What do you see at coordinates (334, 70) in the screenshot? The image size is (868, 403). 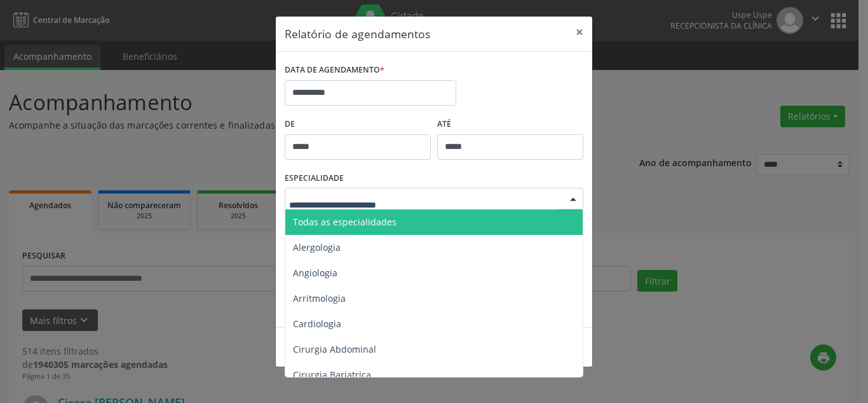 I see `label: DATA DE AGENDAMENTO` at bounding box center [334, 70].